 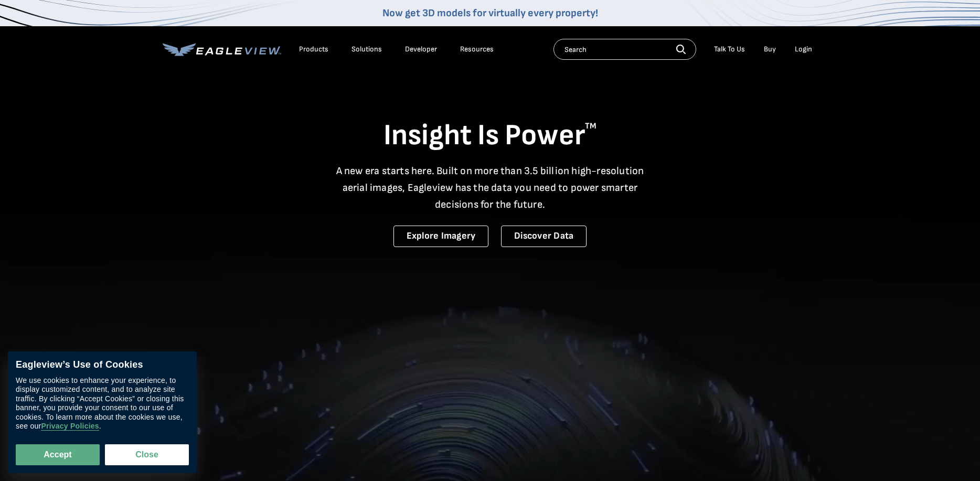 What do you see at coordinates (58, 455) in the screenshot?
I see `button: Accept` at bounding box center [58, 455].